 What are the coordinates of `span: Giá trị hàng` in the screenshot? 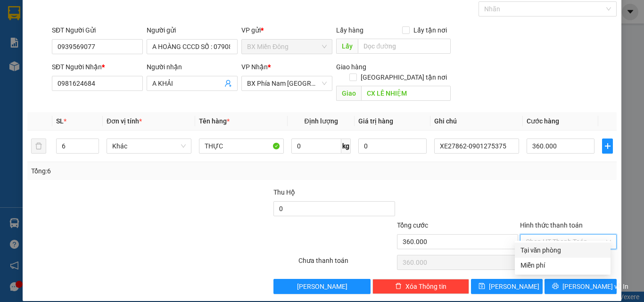 It's located at (376, 121).